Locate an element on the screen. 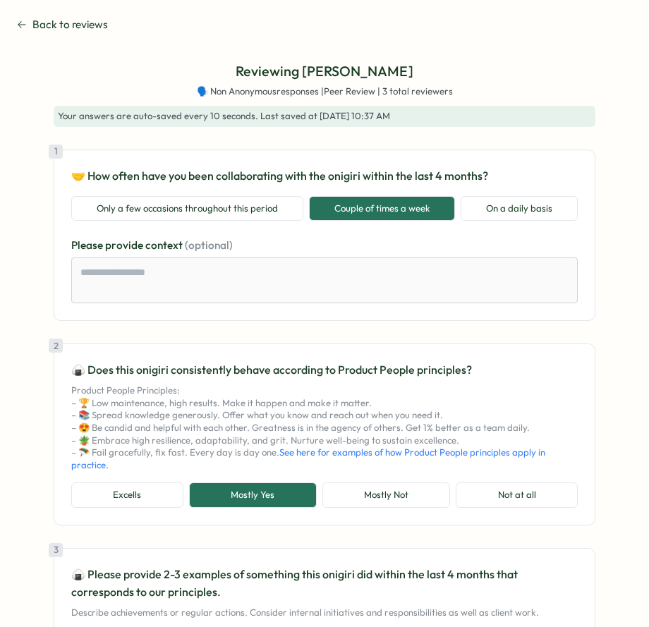 Image resolution: width=649 pixels, height=627 pixels. span: Your answers are auto-saved every 10 seconds is located at coordinates (157, 116).